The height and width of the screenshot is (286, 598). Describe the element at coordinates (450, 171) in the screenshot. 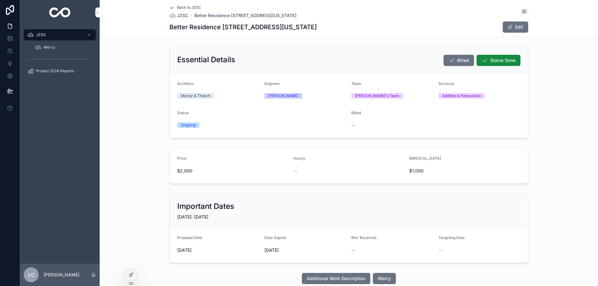

I see `span: $1,000` at that location.